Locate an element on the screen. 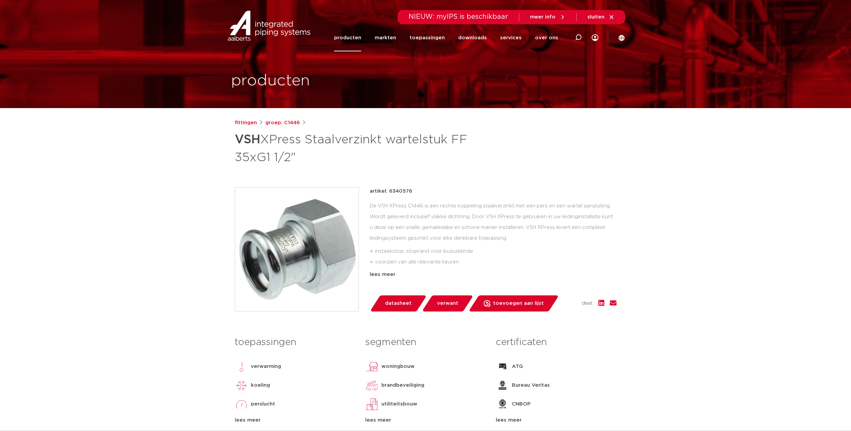 The image size is (851, 431). p: ATG is located at coordinates (517, 366).